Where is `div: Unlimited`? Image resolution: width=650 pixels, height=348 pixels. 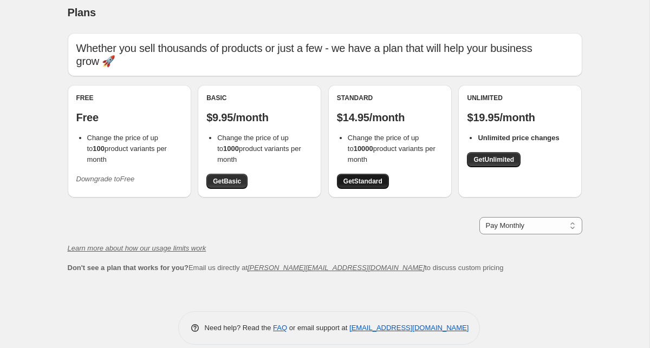 div: Unlimited is located at coordinates (520, 98).